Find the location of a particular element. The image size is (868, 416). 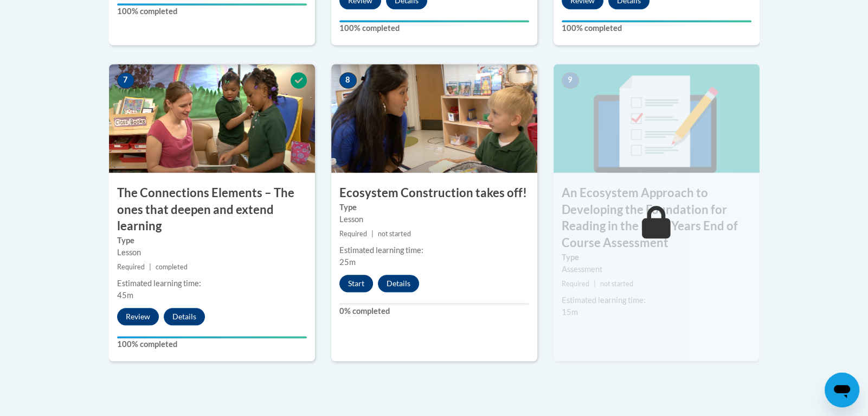

h3: An Ecosystem Approach to Developing the Foundation for Reading in the Early Years End of Course A... is located at coordinates (657, 218).